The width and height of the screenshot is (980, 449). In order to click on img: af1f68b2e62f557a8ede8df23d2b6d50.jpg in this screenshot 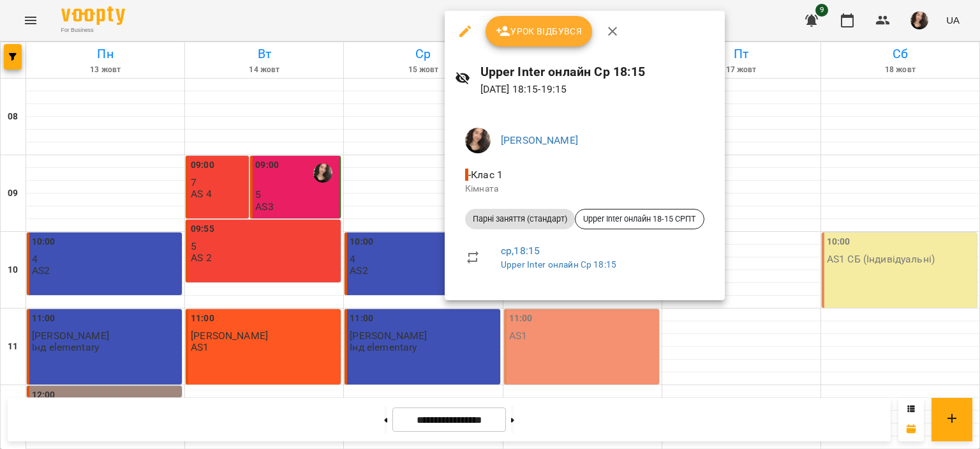, I will do `click(478, 141)`.